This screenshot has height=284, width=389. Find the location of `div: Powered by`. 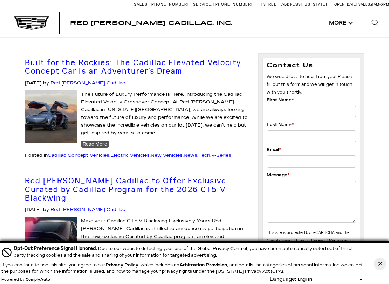

div: Powered by is located at coordinates (26, 279).